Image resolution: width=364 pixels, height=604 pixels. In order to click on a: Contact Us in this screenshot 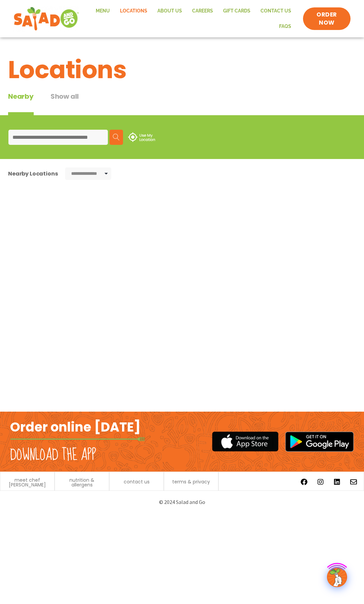, I will do `click(276, 11)`.